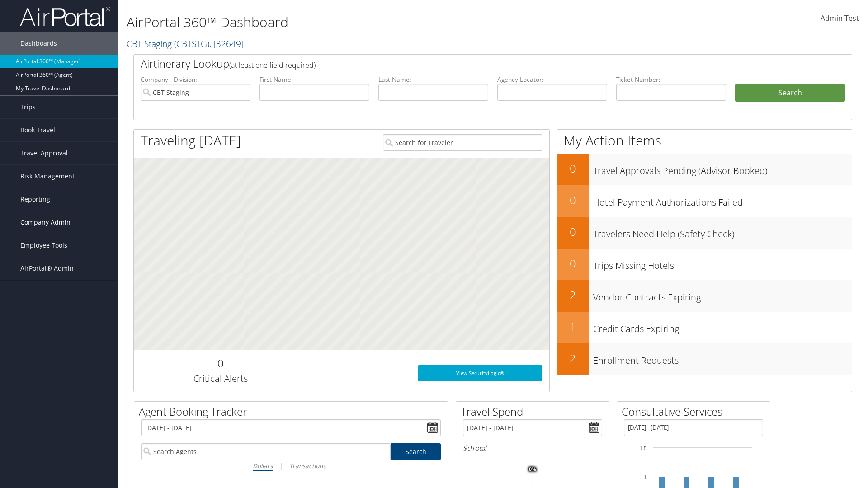  I want to click on button: Search, so click(790, 93).